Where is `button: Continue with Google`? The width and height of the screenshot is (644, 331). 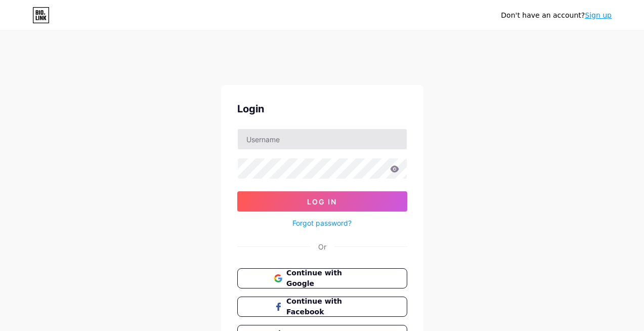 button: Continue with Google is located at coordinates (322, 278).